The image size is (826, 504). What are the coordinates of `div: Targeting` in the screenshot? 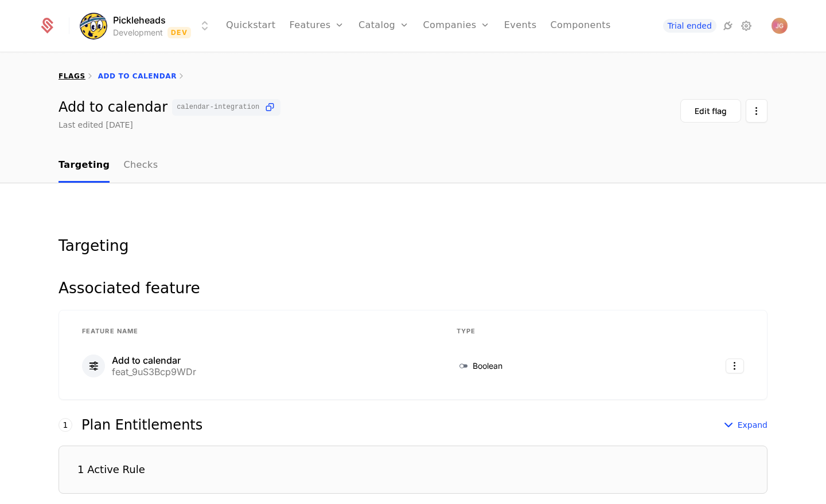 It's located at (413, 245).